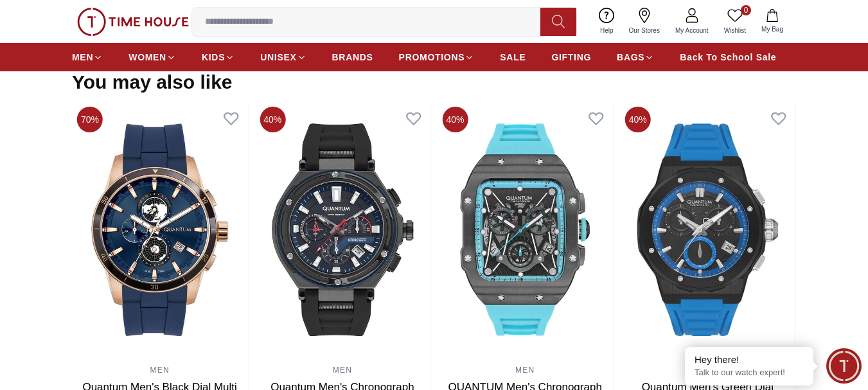  What do you see at coordinates (147, 57) in the screenshot?
I see `span: WOMEN` at bounding box center [147, 57].